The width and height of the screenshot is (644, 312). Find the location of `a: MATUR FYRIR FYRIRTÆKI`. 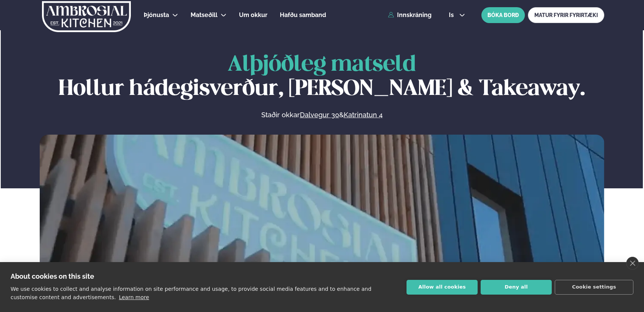

a: MATUR FYRIR FYRIRTÆKI is located at coordinates (566, 15).